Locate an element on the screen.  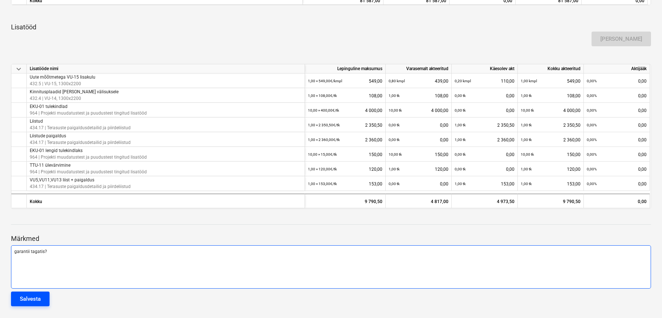
span: garantii tagatis? is located at coordinates (30, 251).